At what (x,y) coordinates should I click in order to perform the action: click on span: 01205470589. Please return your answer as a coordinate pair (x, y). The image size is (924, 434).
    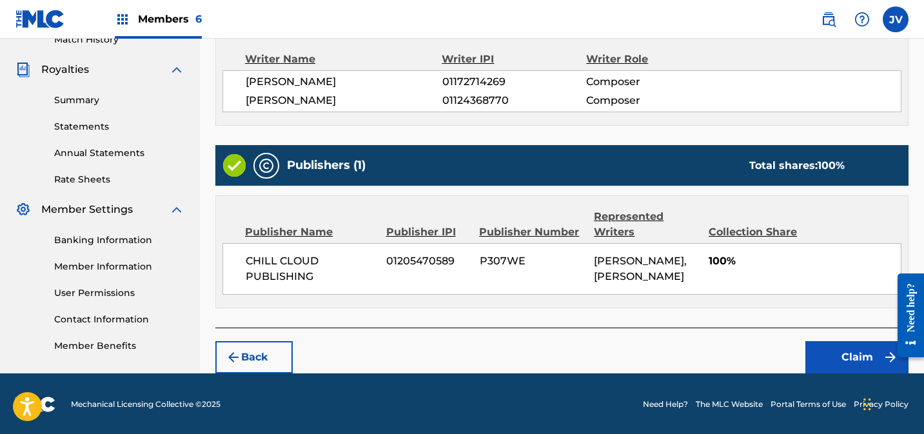
    Looking at the image, I should click on (428, 261).